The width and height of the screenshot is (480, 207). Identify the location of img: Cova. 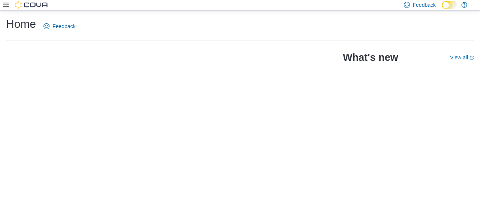
(32, 5).